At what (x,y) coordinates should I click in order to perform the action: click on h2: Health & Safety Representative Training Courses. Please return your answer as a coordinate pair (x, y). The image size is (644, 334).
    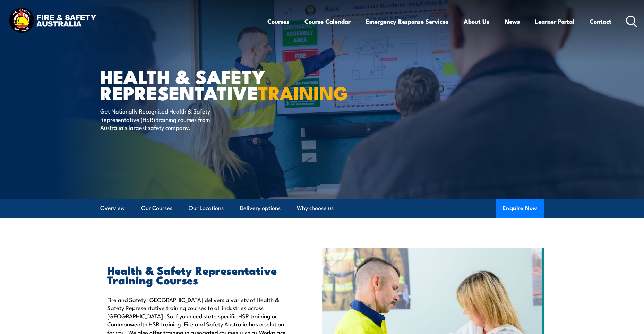
    Looking at the image, I should click on (199, 275).